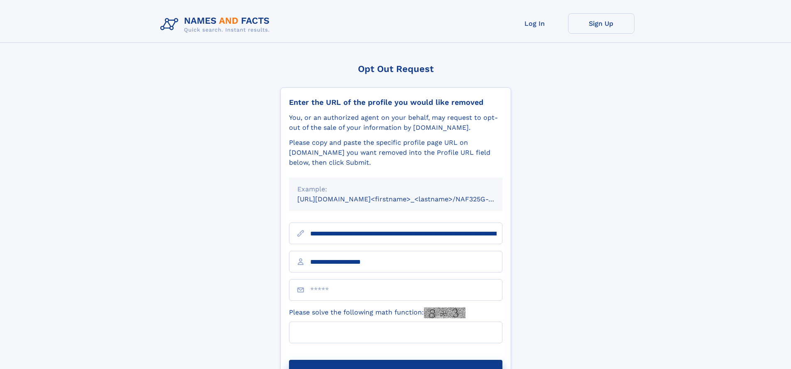 This screenshot has height=369, width=791. What do you see at coordinates (396, 123) in the screenshot?
I see `div: You, or an authorized agent on your behalf, may request to opt-out of the sale of your informatio...` at bounding box center [396, 123].